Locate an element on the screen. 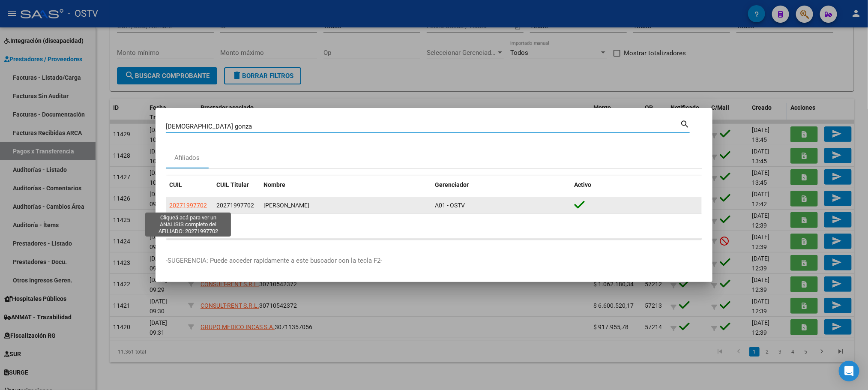 The image size is (868, 390). span: CUIL Titular is located at coordinates (233, 185).